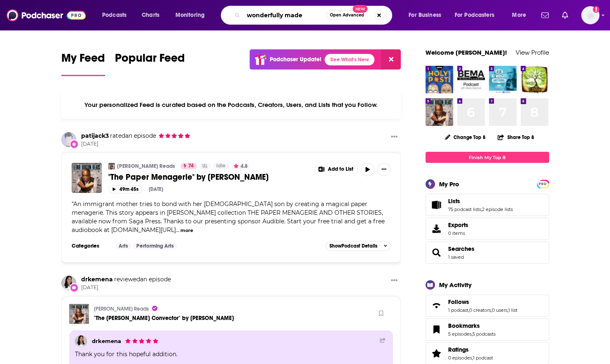 Image resolution: width=610 pixels, height=364 pixels. What do you see at coordinates (460, 334) in the screenshot?
I see `a: 5 episodes` at bounding box center [460, 334].